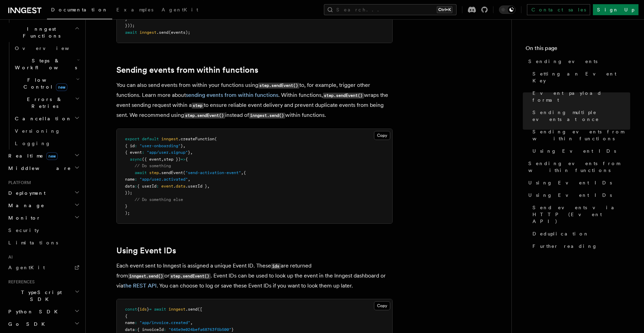 The image size is (644, 333). I want to click on button: TypeScript SDK, so click(43, 296).